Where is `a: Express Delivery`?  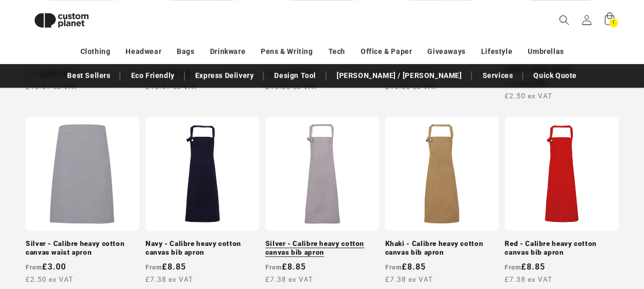 a: Express Delivery is located at coordinates (224, 75).